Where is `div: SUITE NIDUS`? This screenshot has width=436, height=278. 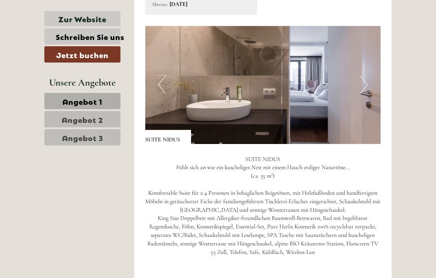 div: SUITE NIDUS is located at coordinates (168, 137).